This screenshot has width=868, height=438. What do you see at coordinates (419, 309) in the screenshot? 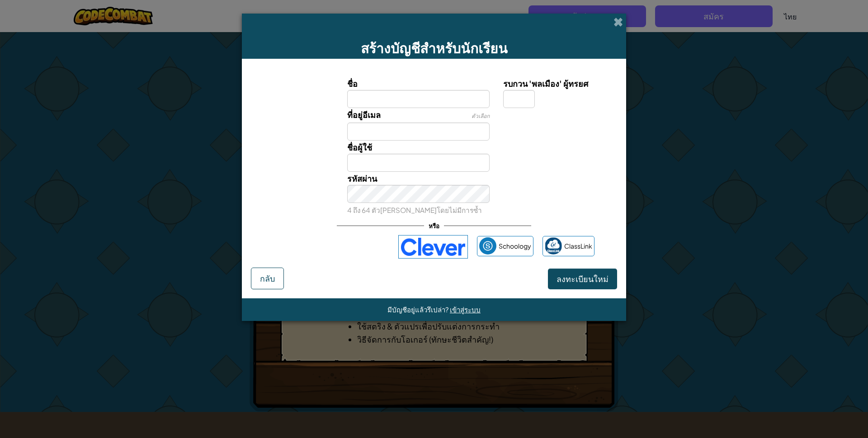
I see `span: มีบัญชีอยู่แล้วรึเปล่า?` at bounding box center [419, 309].